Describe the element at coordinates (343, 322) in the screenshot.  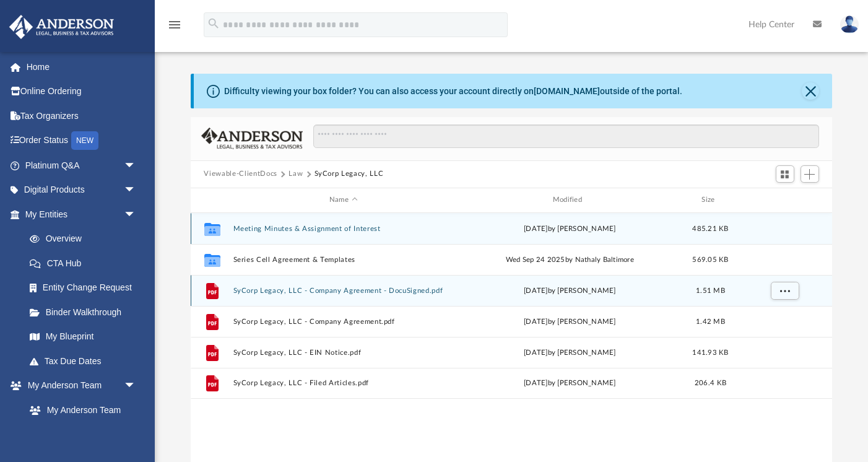
I see `button: SyCorp Legacy, LLC - Company Agreement.pdf` at that location.